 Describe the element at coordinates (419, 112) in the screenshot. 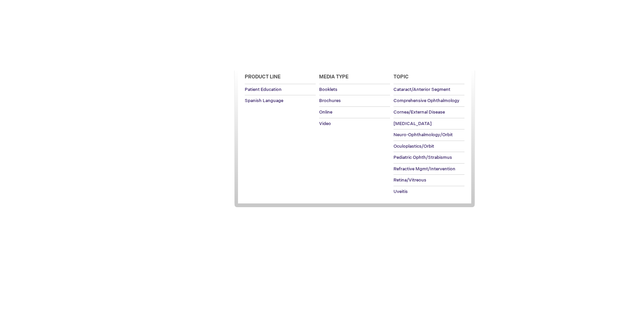

I see `span: Cornea/External Disease` at that location.